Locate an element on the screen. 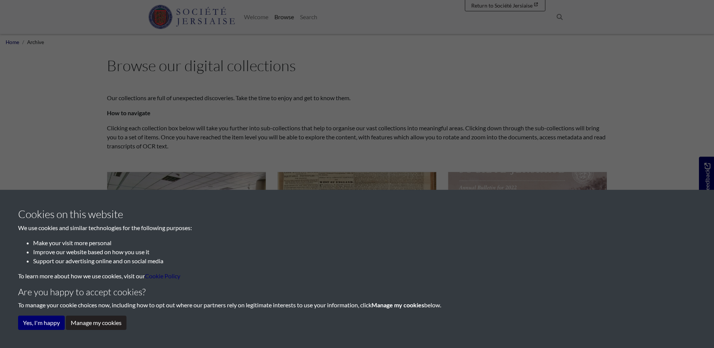  li: Improve our website based on how you use it is located at coordinates (364, 252).